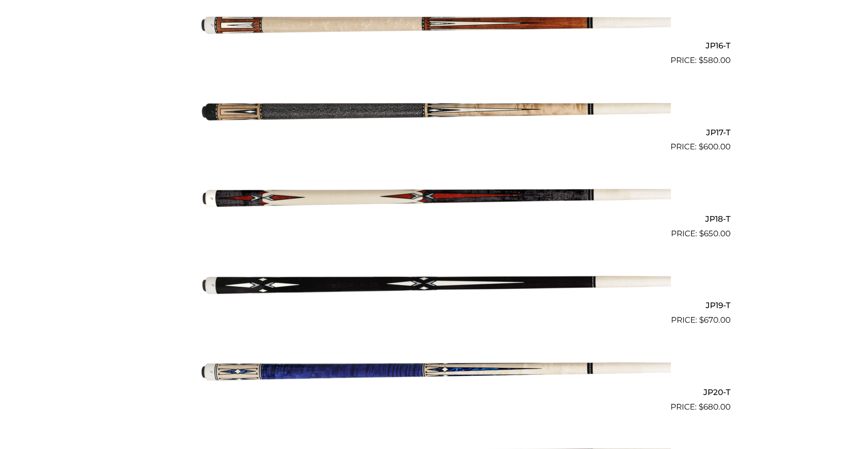 The image size is (868, 449). I want to click on a: JP20-T $680.00, so click(434, 372).